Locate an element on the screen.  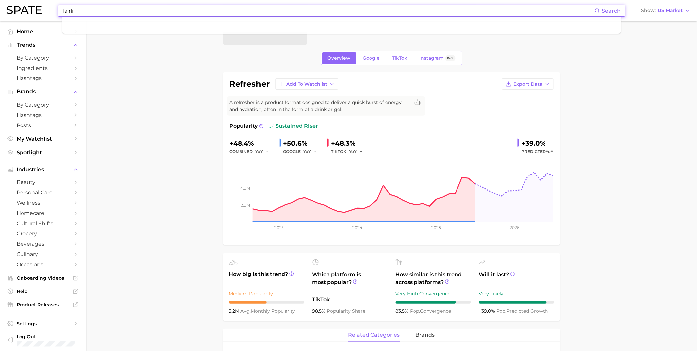
button: Add to Watchlist is located at coordinates (307, 84).